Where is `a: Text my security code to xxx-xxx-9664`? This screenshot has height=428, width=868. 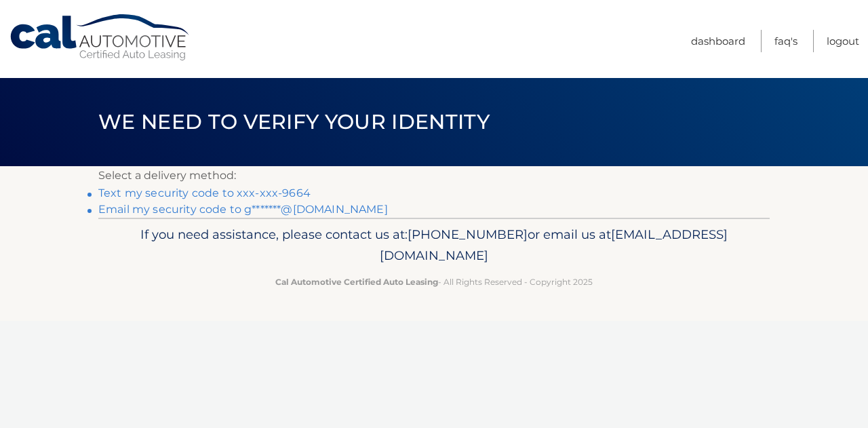
a: Text my security code to xxx-xxx-9664 is located at coordinates (204, 192).